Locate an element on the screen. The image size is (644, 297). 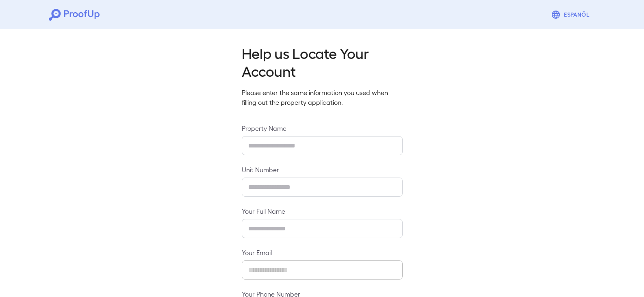
h2: Help us Locate Your Account is located at coordinates (322, 62).